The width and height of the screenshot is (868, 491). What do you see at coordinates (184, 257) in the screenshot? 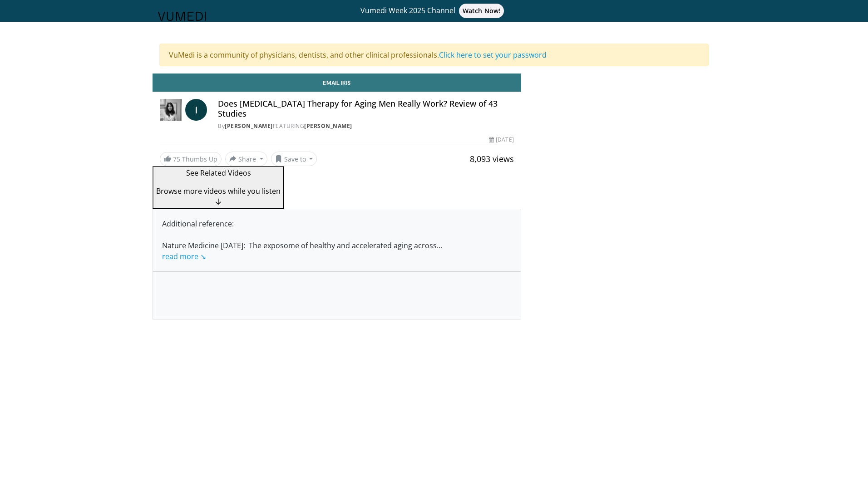
I see `a: read more ↘` at bounding box center [184, 257].